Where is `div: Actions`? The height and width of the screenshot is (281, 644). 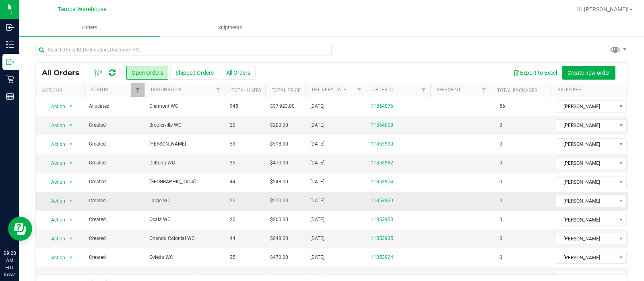 div: Actions is located at coordinates (61, 90).